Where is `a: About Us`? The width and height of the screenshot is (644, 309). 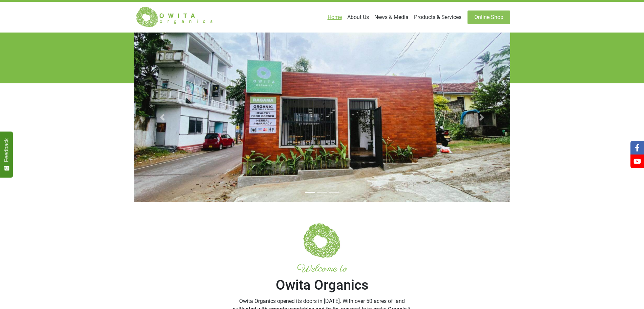 a: About Us is located at coordinates (358, 17).